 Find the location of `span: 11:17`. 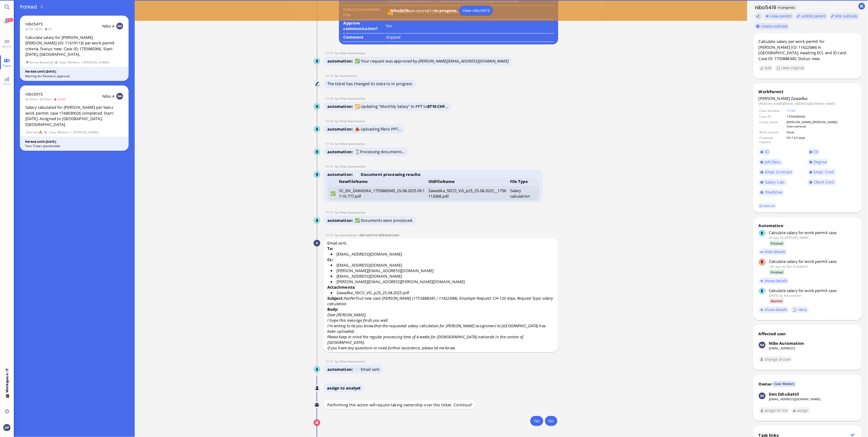

span: 11:17 is located at coordinates (330, 235).